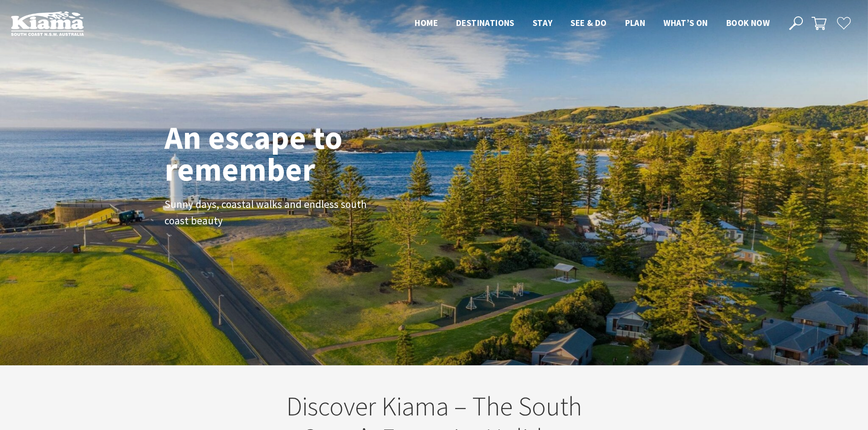 The height and width of the screenshot is (430, 868). Describe the element at coordinates (290, 153) in the screenshot. I see `h1: An escape to remember` at that location.